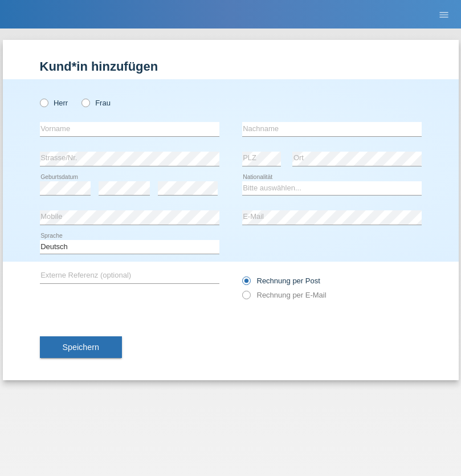 The image size is (461, 476). What do you see at coordinates (81, 347) in the screenshot?
I see `span: Speichern` at bounding box center [81, 347].